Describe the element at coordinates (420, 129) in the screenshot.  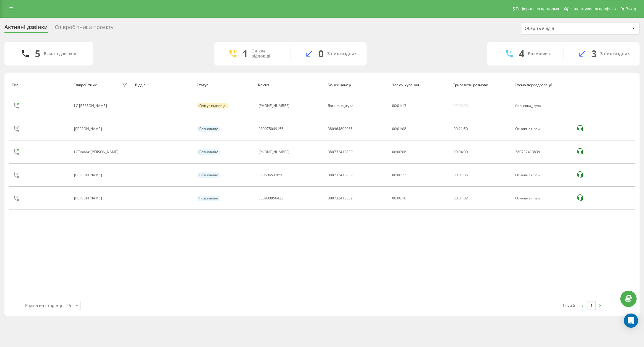
I see `div: 00:01:08` at that location.